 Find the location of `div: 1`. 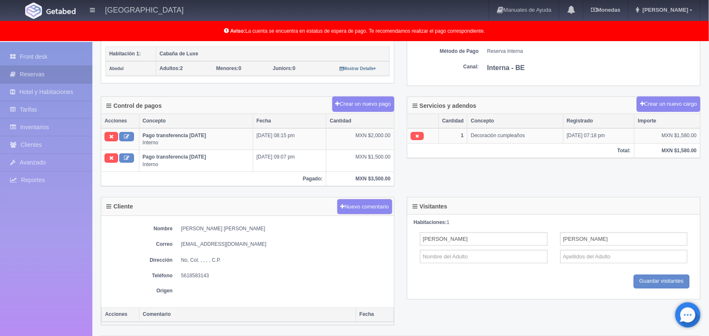

div: 1 is located at coordinates (553, 222).